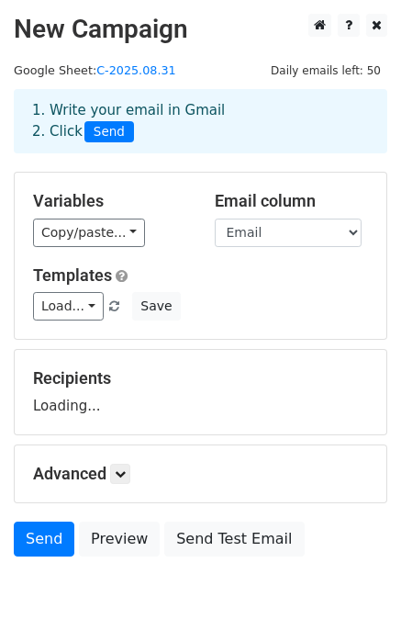  Describe the element at coordinates (200, 29) in the screenshot. I see `h2: New Campaign` at that location.